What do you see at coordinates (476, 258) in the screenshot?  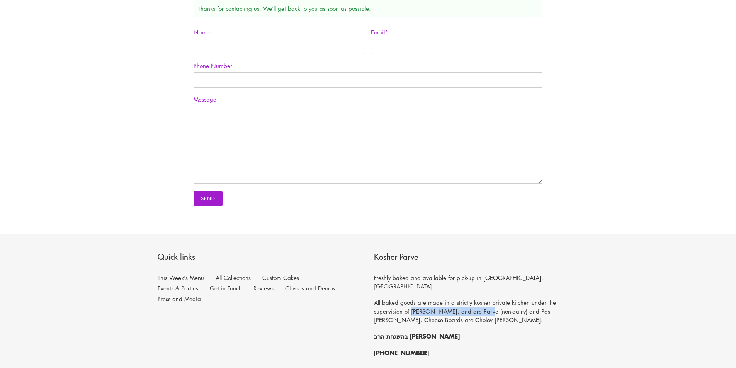 I see `p: Kosher Parve` at bounding box center [476, 258].